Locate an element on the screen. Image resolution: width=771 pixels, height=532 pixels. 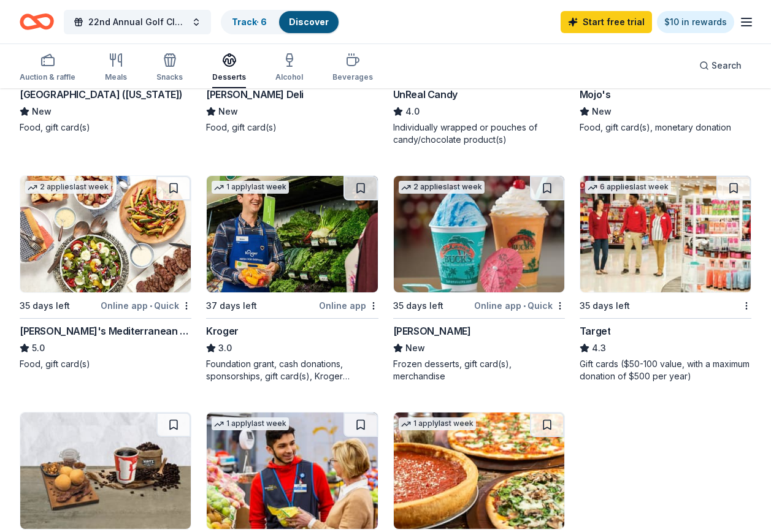
img: Image for Target is located at coordinates (665, 234).